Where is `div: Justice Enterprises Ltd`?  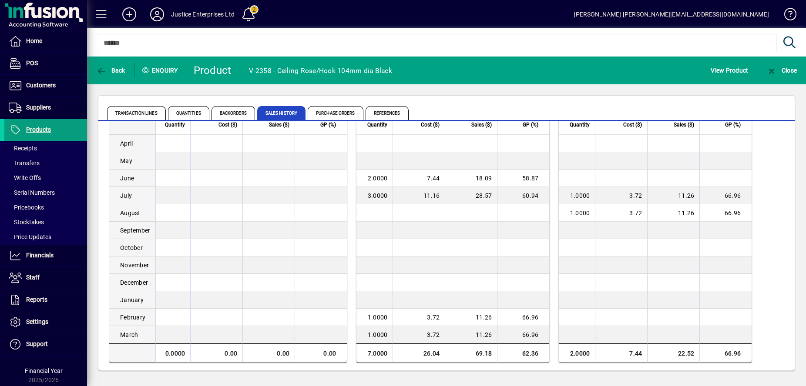
div: Justice Enterprises Ltd is located at coordinates (203, 14).